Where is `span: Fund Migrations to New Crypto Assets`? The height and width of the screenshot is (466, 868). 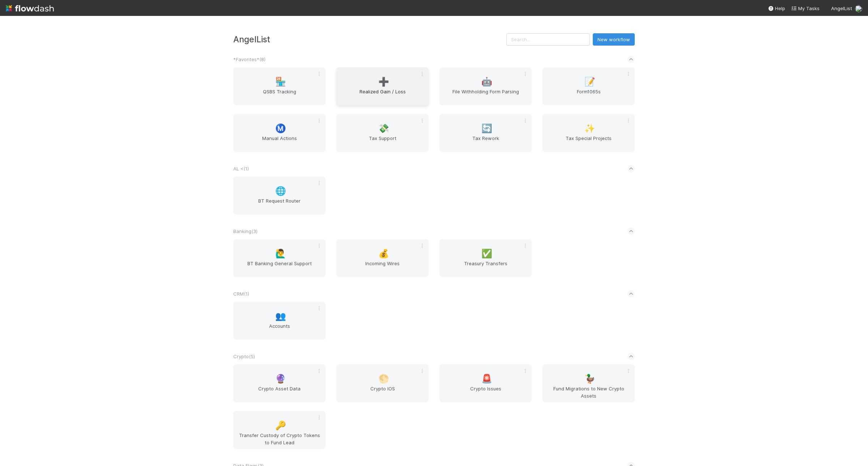
span: Fund Migrations to New Crypto Assets is located at coordinates (589, 392).